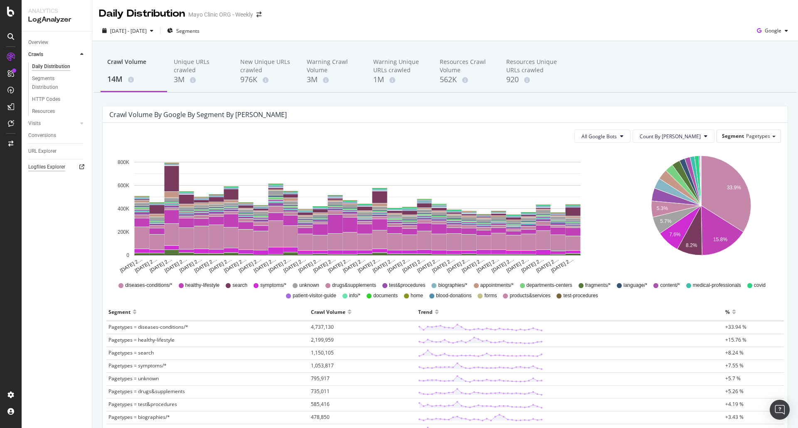 Image resolution: width=798 pixels, height=428 pixels. Describe the element at coordinates (733, 188) in the screenshot. I see `text: 33.9%` at that location.